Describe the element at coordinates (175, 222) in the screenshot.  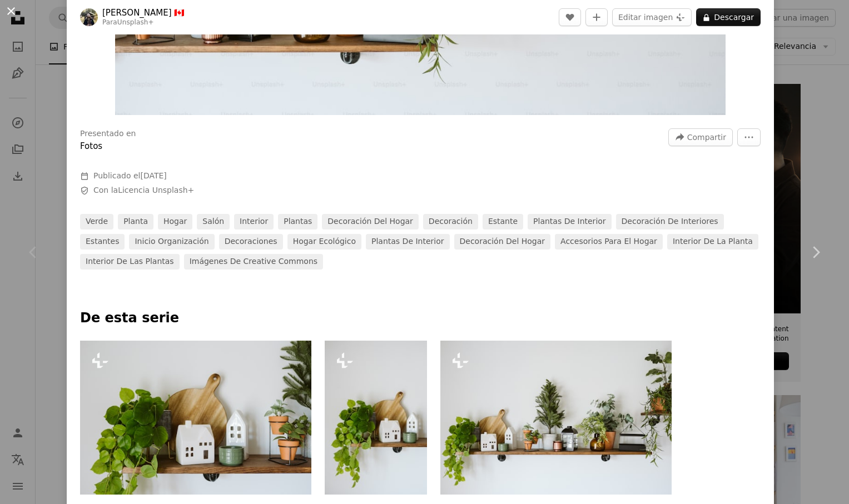
I see `a: hogar` at that location.